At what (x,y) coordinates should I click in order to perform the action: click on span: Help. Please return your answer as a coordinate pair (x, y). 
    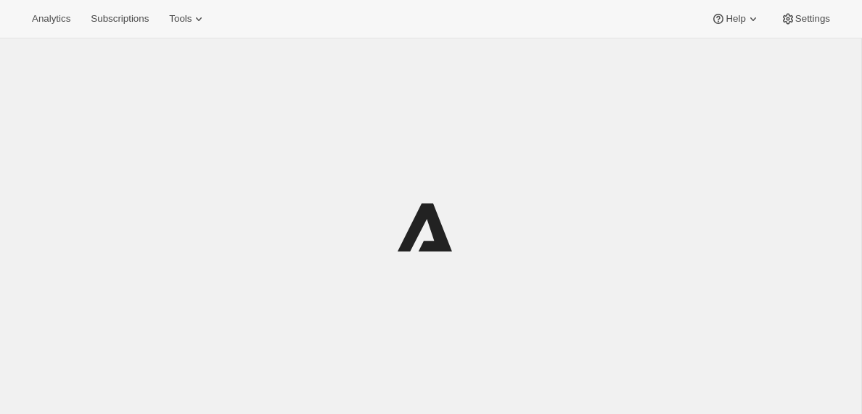
    Looking at the image, I should click on (735, 19).